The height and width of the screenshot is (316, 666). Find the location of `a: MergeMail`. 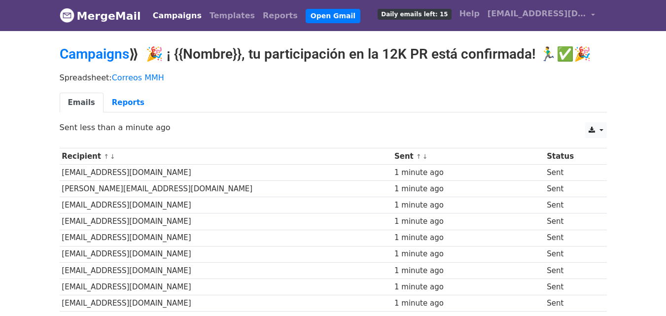

a: MergeMail is located at coordinates (100, 16).